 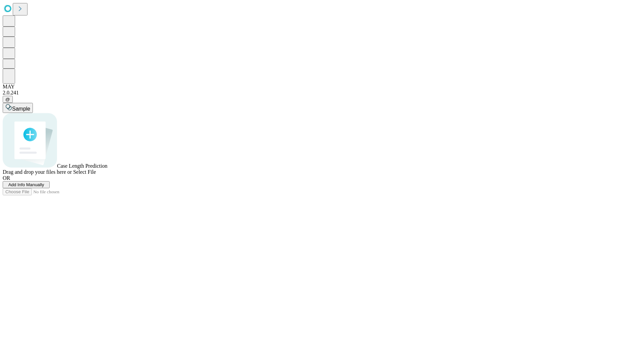 I want to click on button: Sample, so click(x=17, y=107).